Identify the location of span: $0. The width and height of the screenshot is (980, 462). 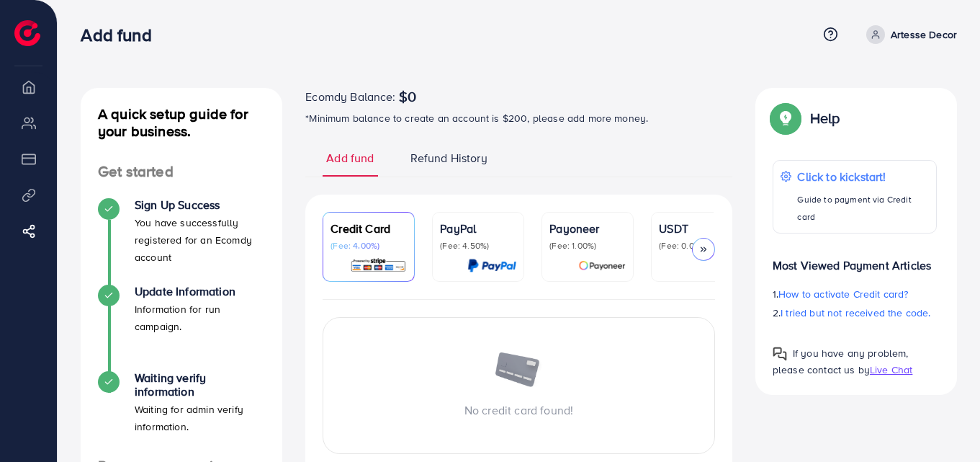
(407, 97).